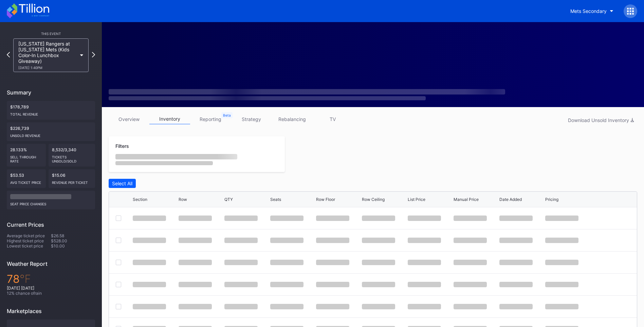 Image resolution: width=644 pixels, height=327 pixels. Describe the element at coordinates (276, 199) in the screenshot. I see `div: Seats` at that location.